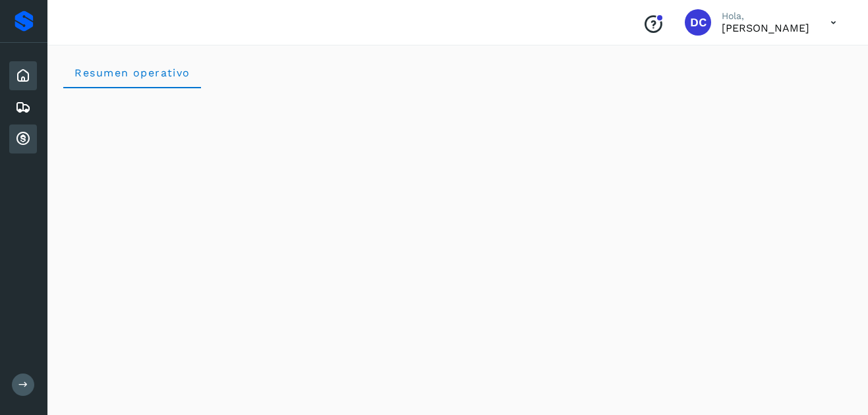  What do you see at coordinates (765, 27) in the screenshot?
I see `p: DORIS CARDENAS PEREA` at bounding box center [765, 27].